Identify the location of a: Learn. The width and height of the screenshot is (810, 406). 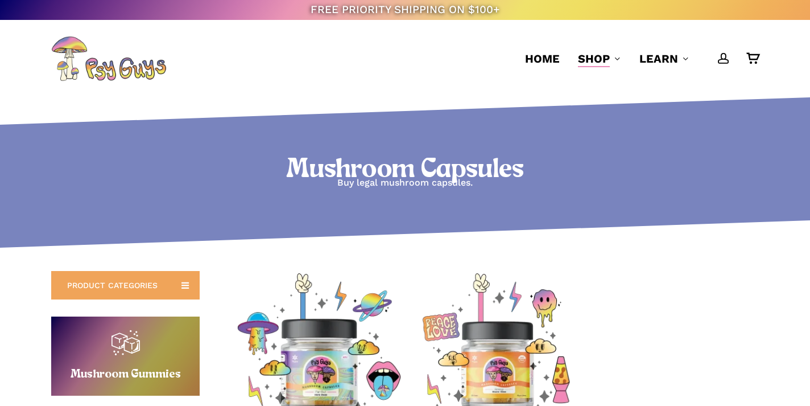
(665, 59).